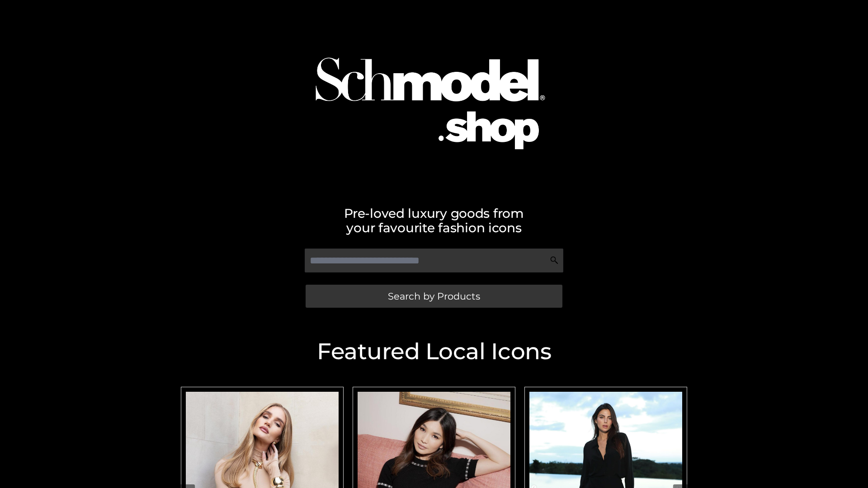 Image resolution: width=868 pixels, height=488 pixels. What do you see at coordinates (434, 221) in the screenshot?
I see `h2: Pre-loved luxury goods from your favourite fashion icons` at bounding box center [434, 221].